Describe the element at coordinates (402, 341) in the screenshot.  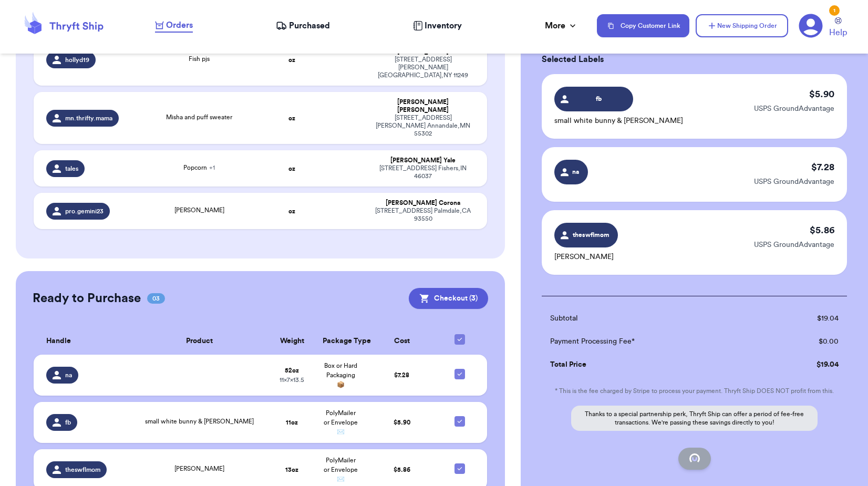
I see `th: Cost` at that location.